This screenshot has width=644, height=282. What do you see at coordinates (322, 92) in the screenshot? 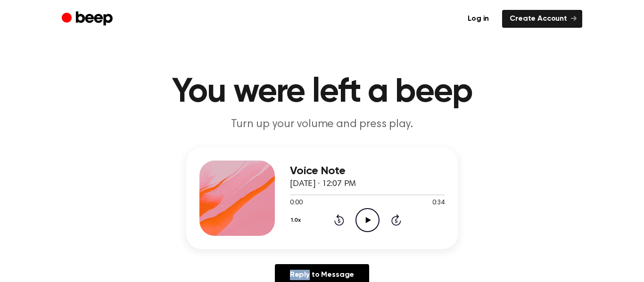
I see `h1: You were left a beep` at bounding box center [322, 92].